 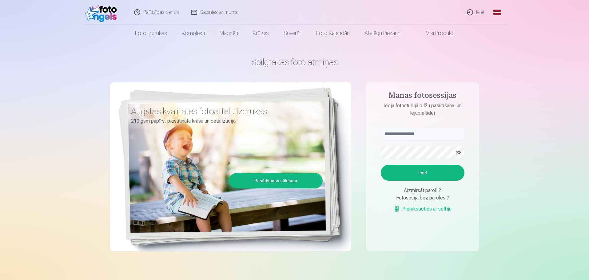 I want to click on p: 210 gsm papīrs, piesātināta krāsa un detalizācija, so click(x=224, y=121).